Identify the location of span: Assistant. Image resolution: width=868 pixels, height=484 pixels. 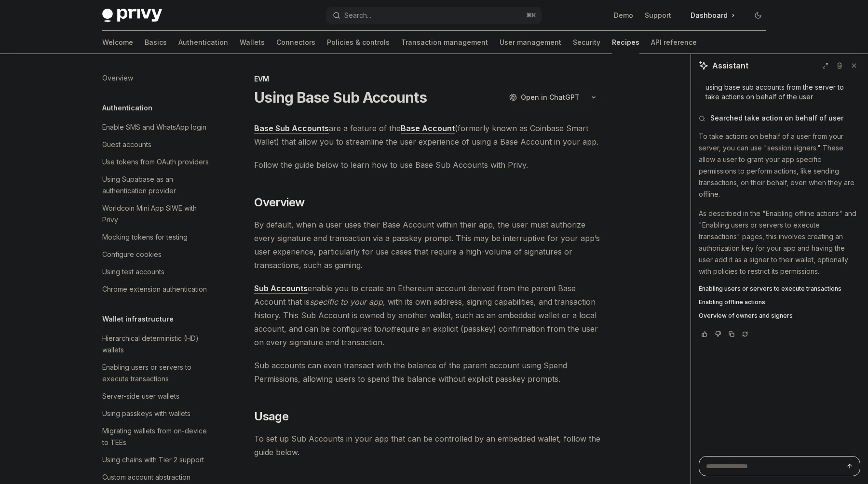
(730, 66).